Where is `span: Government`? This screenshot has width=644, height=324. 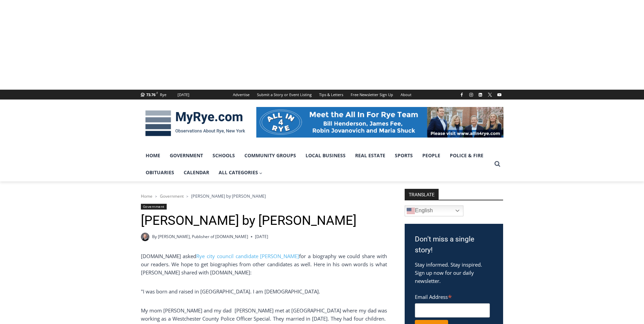
span: Government is located at coordinates (172, 196).